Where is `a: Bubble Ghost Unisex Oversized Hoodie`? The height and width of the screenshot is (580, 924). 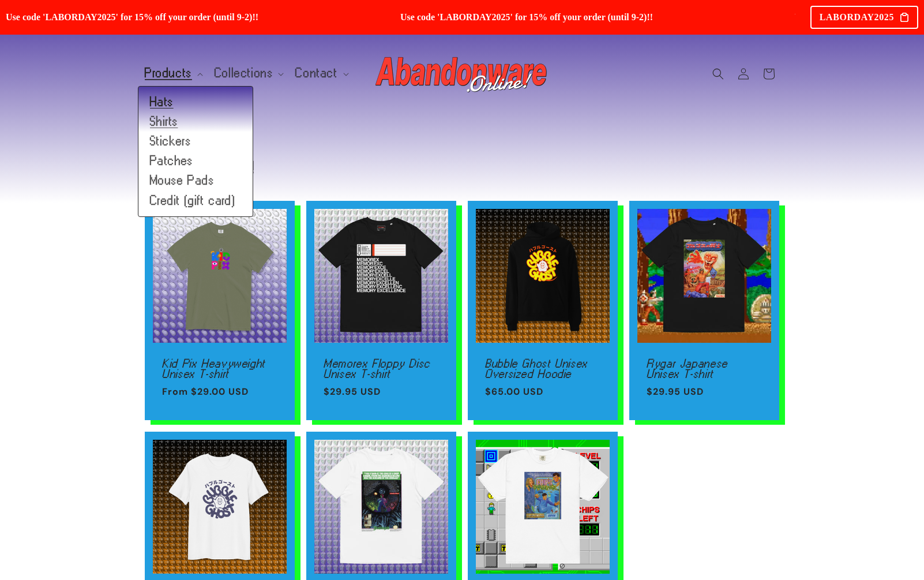 a: Bubble Ghost Unisex Oversized Hoodie is located at coordinates (543, 368).